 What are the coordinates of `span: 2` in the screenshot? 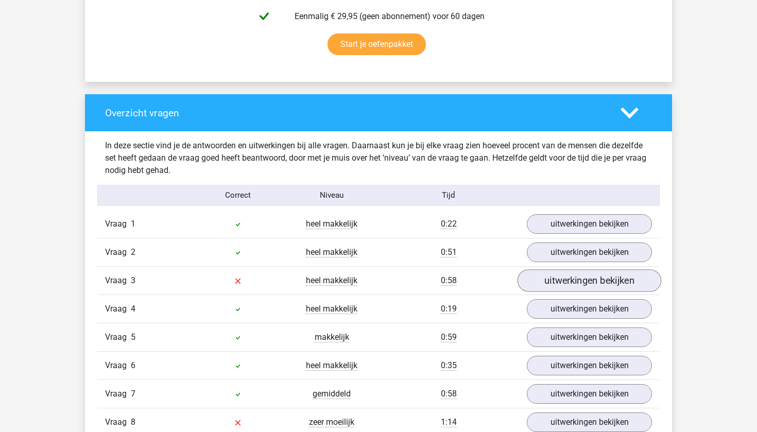 It's located at (133, 252).